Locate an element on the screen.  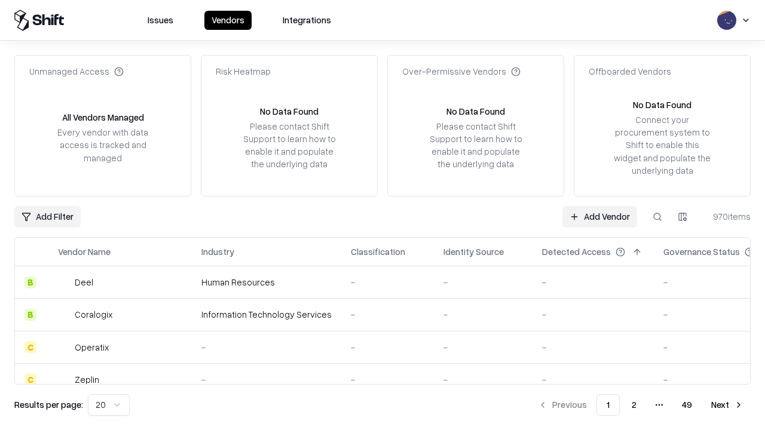
img: Coralogix is located at coordinates (64, 315).